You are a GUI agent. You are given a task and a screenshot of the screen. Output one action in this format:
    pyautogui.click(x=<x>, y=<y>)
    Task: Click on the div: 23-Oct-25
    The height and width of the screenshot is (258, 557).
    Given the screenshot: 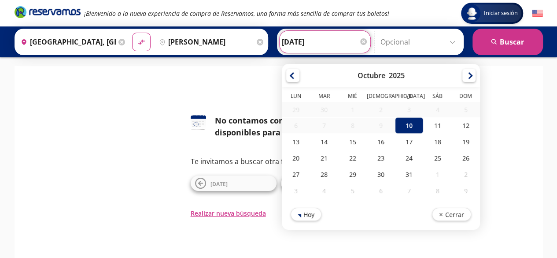 What is the action you would take?
    pyautogui.click(x=380, y=158)
    